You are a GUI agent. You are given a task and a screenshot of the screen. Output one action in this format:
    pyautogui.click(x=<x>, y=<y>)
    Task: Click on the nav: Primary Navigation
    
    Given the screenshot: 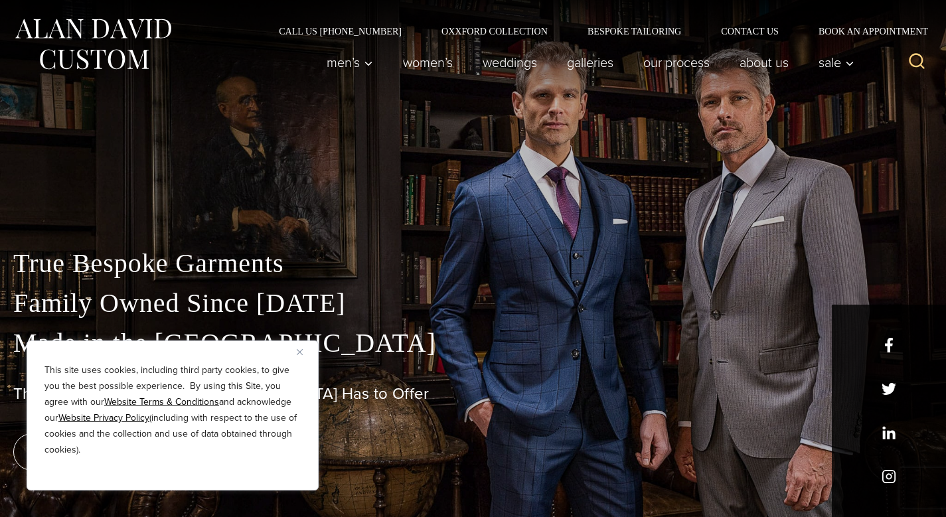 What is the action you would take?
    pyautogui.click(x=587, y=62)
    